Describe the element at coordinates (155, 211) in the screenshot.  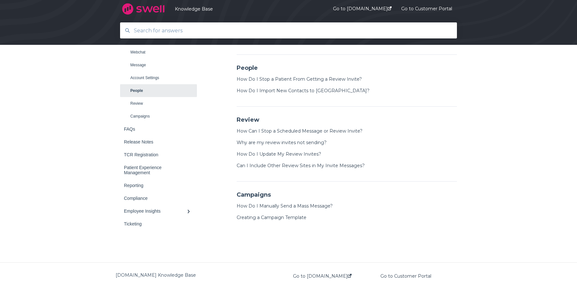
I see `div: Employee Insights` at that location.